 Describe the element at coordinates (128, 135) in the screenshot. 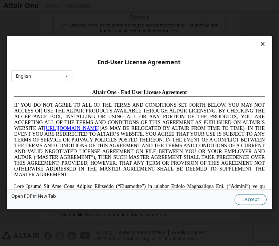

I see `span: Lore Ipsumd Sit Ame Cons Adipisc Elitseddo (“Eiusmodte”) in utlabor Etdolo Magnaaliqua Eni. (“Adm...` at that location.